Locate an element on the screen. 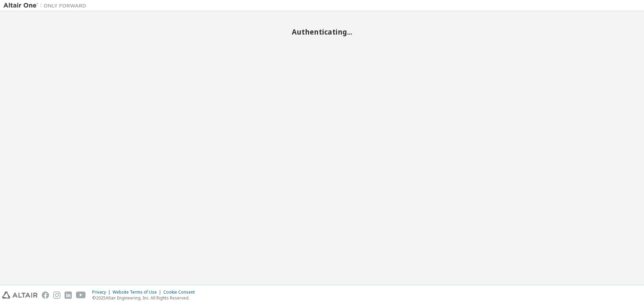  img: instagram.svg is located at coordinates (57, 295).